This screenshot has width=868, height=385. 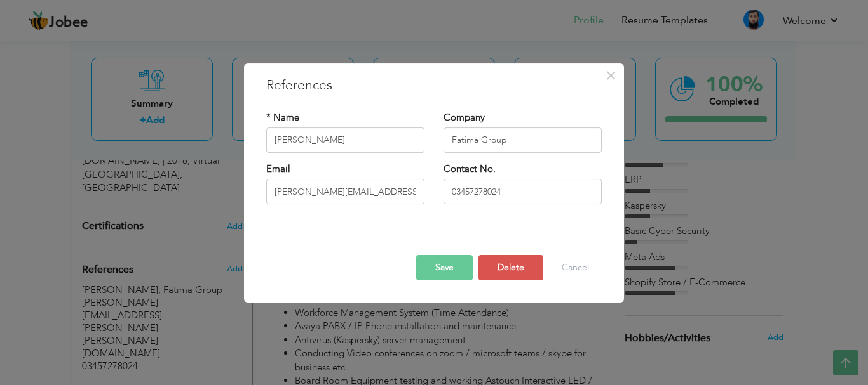 I want to click on h3: References, so click(x=434, y=85).